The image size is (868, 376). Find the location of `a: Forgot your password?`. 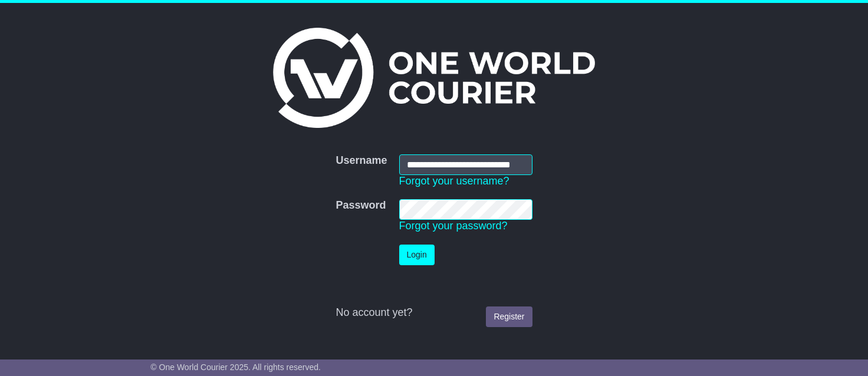

a: Forgot your password? is located at coordinates (453, 226).